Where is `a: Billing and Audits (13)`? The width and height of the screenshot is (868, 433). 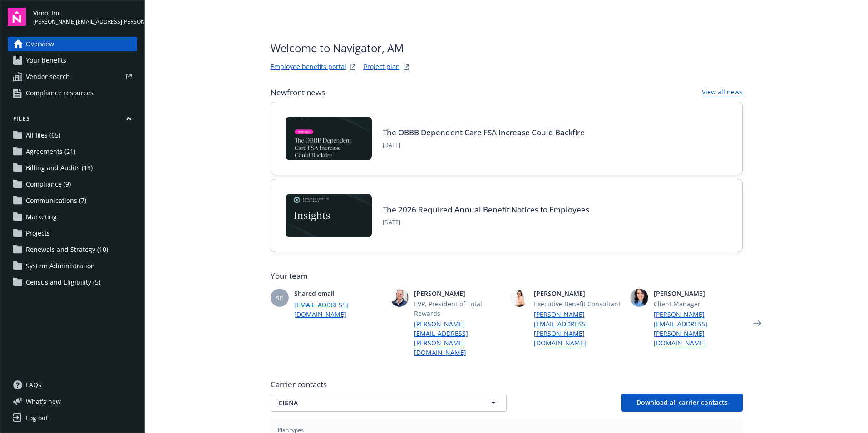 a: Billing and Audits (13) is located at coordinates (72, 168).